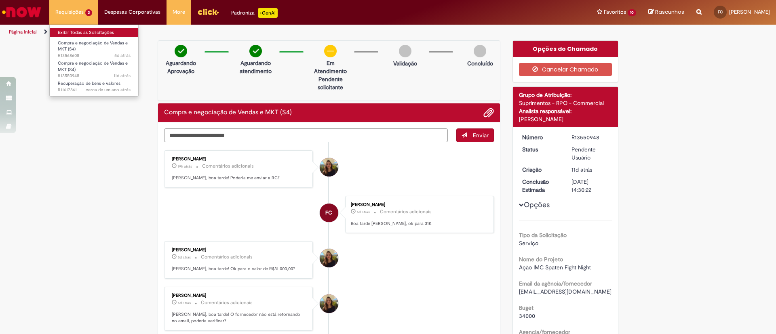 The width and height of the screenshot is (776, 334). What do you see at coordinates (555, 284) in the screenshot?
I see `b: Email da agência/fornecedor` at bounding box center [555, 284].